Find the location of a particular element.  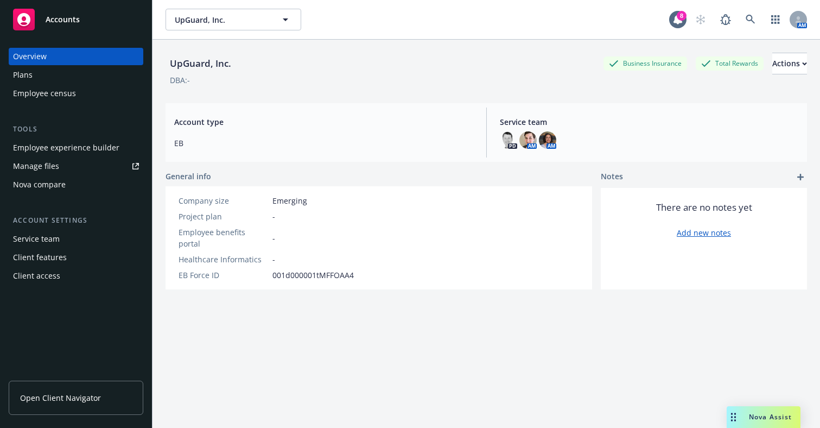

a: Manage files is located at coordinates (76, 166).